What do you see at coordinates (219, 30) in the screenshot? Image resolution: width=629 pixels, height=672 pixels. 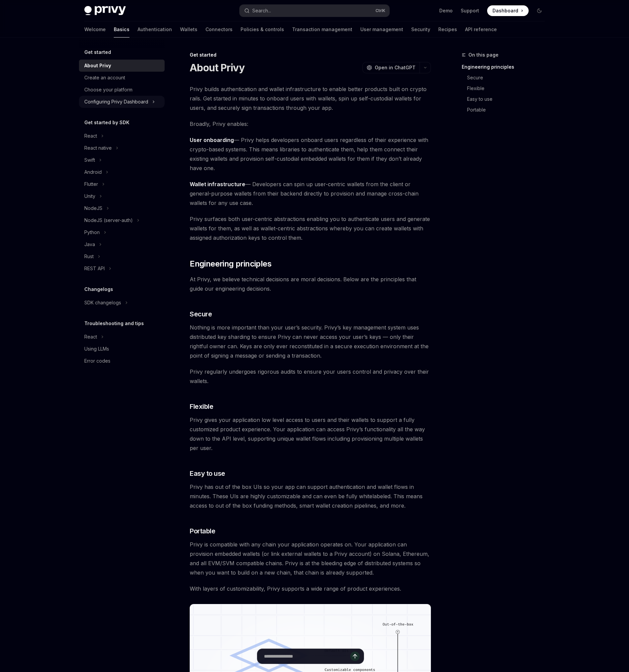 I see `a: Connectors` at bounding box center [219, 30].